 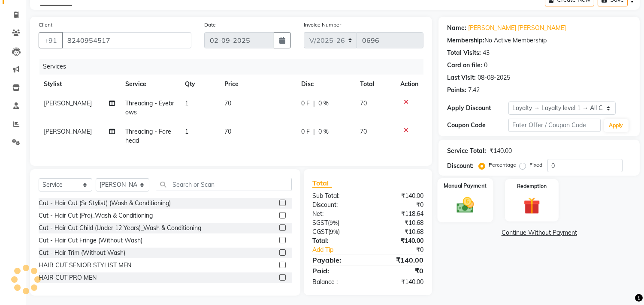 I want to click on a: Add Tip, so click(x=342, y=250).